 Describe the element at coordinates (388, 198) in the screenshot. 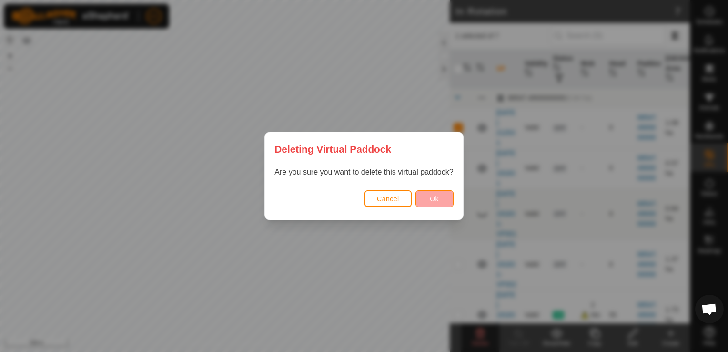

I see `button: Cancel` at that location.